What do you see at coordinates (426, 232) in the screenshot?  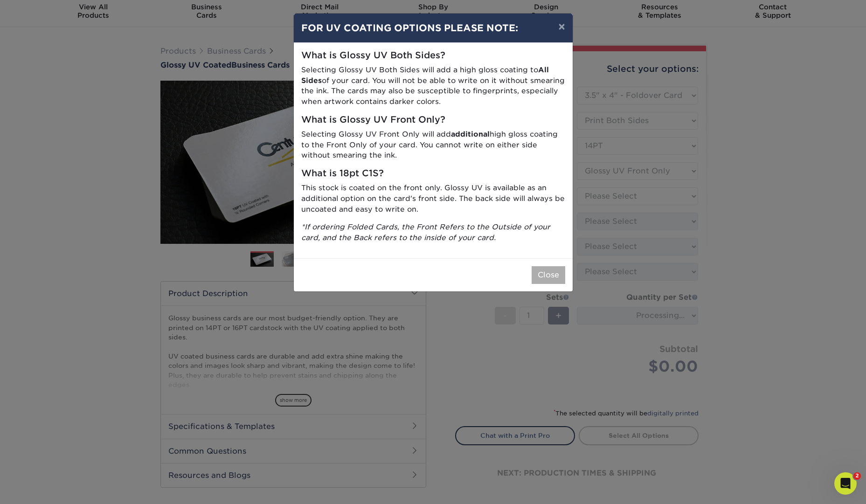 I see `i: *If ordering Folded Cards, the Front Refers to the Outside of your card, and the Back refers to t...` at bounding box center [426, 232].